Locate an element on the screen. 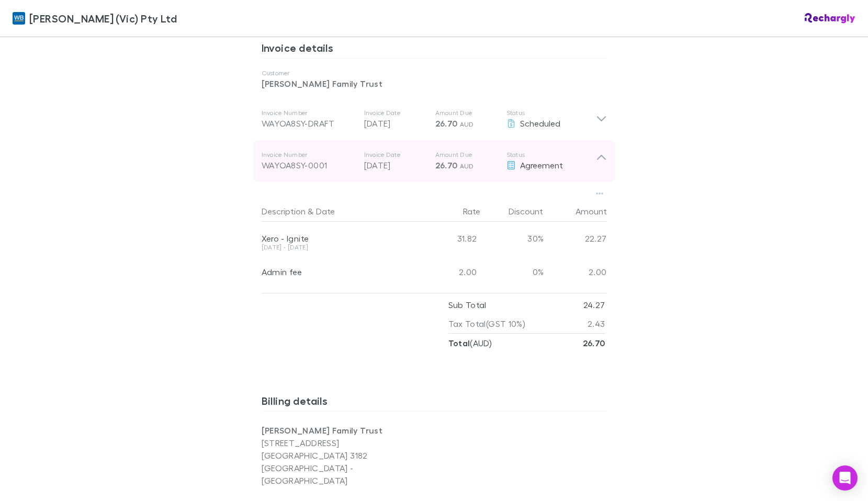 The image size is (868, 501). strong: Total is located at coordinates (460, 343).